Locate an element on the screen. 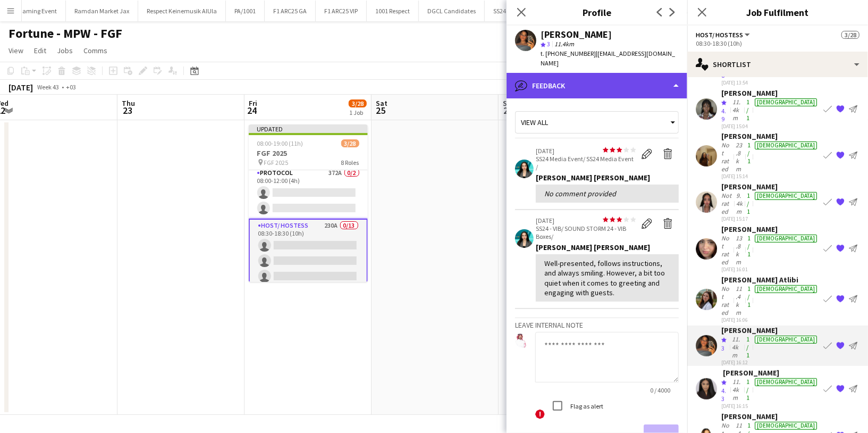  span: 8 Roles is located at coordinates (351, 162).